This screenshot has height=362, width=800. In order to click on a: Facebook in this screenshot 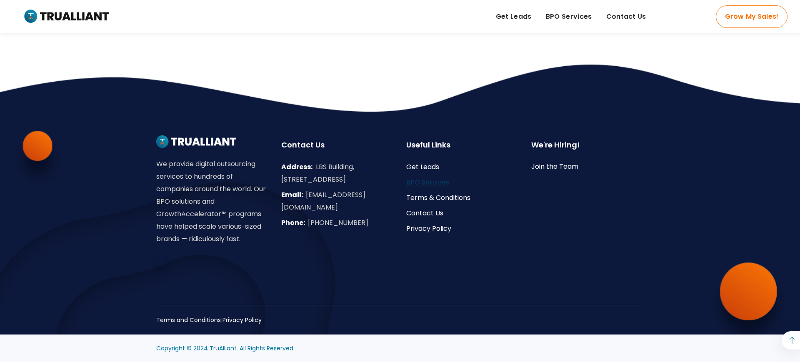, I will do `click(162, 262)`.